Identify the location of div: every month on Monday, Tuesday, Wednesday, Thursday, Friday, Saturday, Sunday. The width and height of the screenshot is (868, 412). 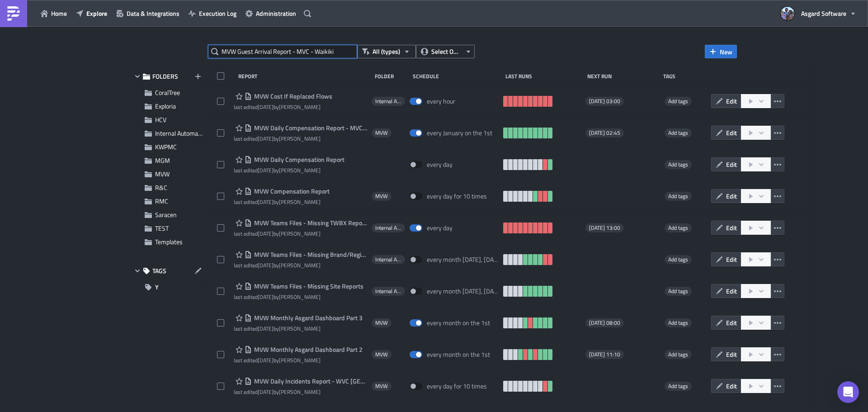
(462, 259).